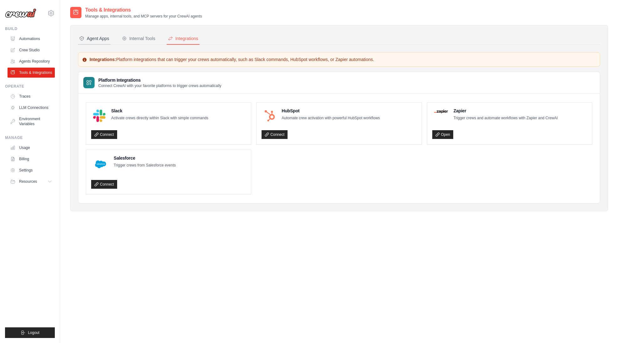 The image size is (618, 343). Describe the element at coordinates (31, 73) in the screenshot. I see `a: Tools & Integrations` at that location.